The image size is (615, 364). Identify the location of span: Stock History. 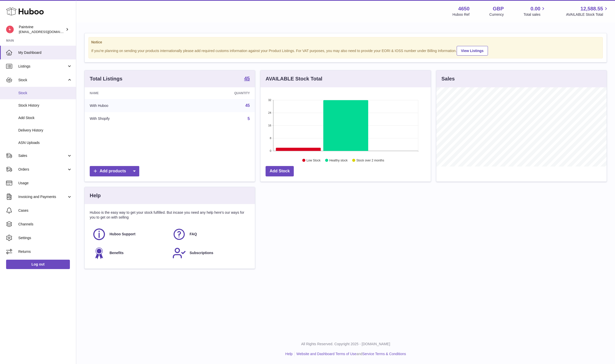
(45, 105).